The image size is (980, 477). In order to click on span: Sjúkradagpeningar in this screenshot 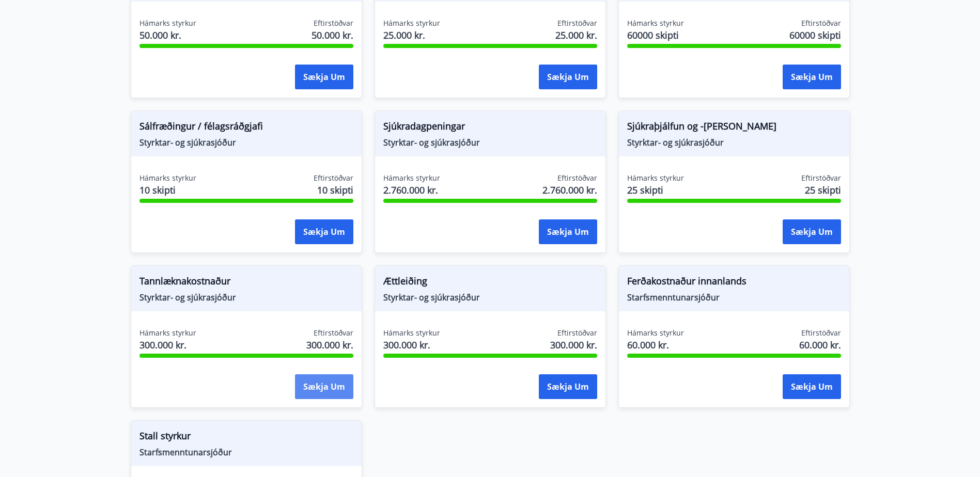, I will do `click(490, 128)`.